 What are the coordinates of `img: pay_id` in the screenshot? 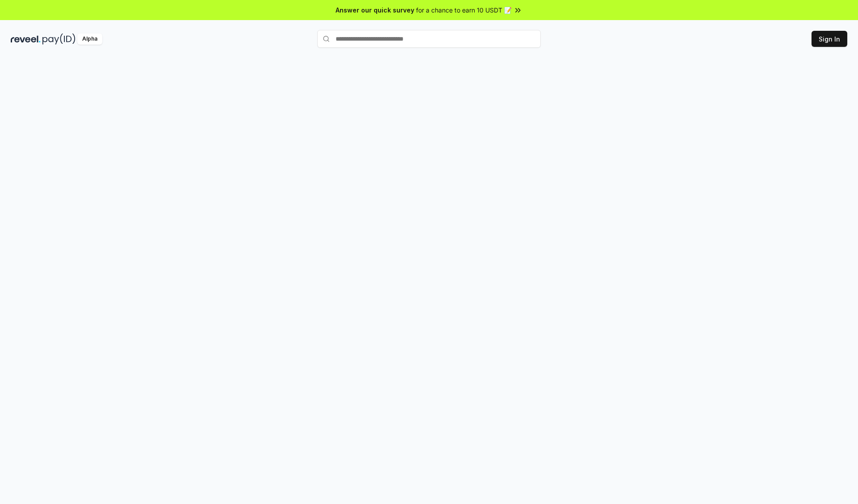 It's located at (59, 39).